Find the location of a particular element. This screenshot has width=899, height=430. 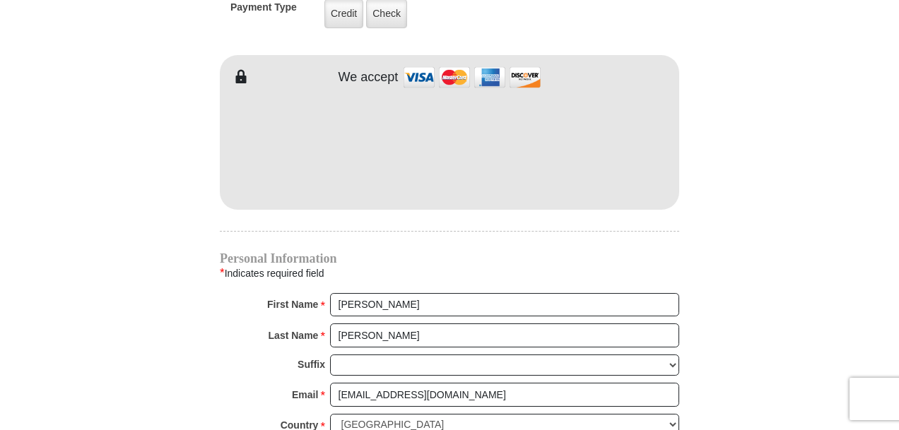

strong: Last Name is located at coordinates (293, 336).